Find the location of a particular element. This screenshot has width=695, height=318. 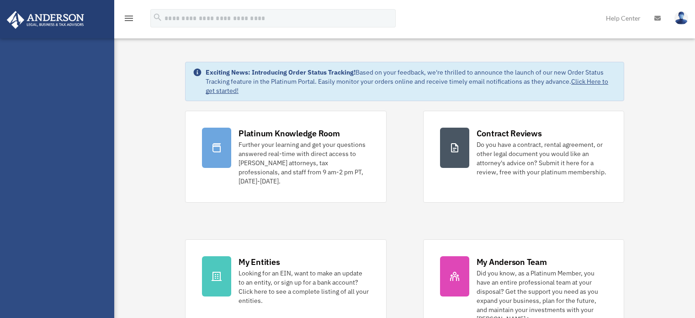

a: Click Here to get started! is located at coordinates (407, 86).